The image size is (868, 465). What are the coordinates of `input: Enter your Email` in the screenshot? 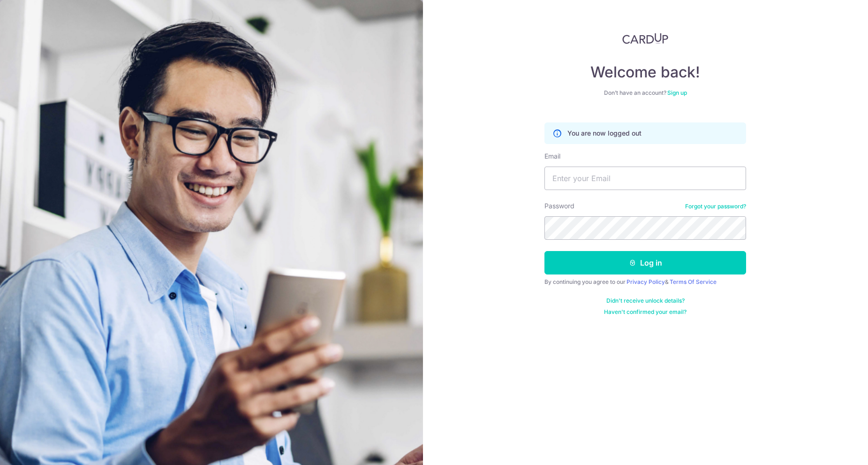 It's located at (645, 178).